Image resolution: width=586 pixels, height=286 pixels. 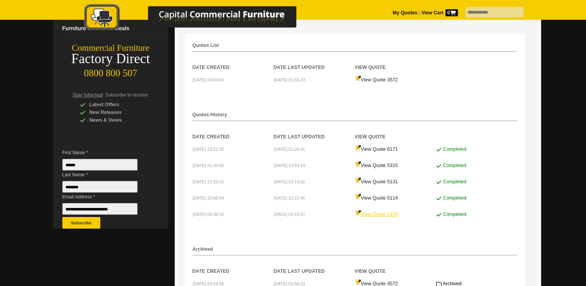 What do you see at coordinates (376, 198) in the screenshot?
I see `a: View Quote 5114` at bounding box center [376, 198].